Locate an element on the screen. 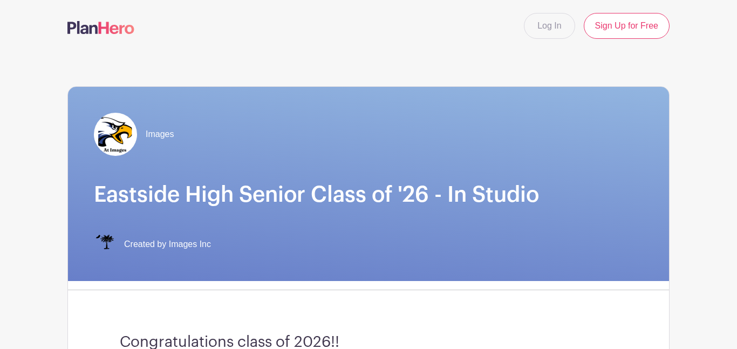 The width and height of the screenshot is (737, 349). span: Images is located at coordinates (160, 134).